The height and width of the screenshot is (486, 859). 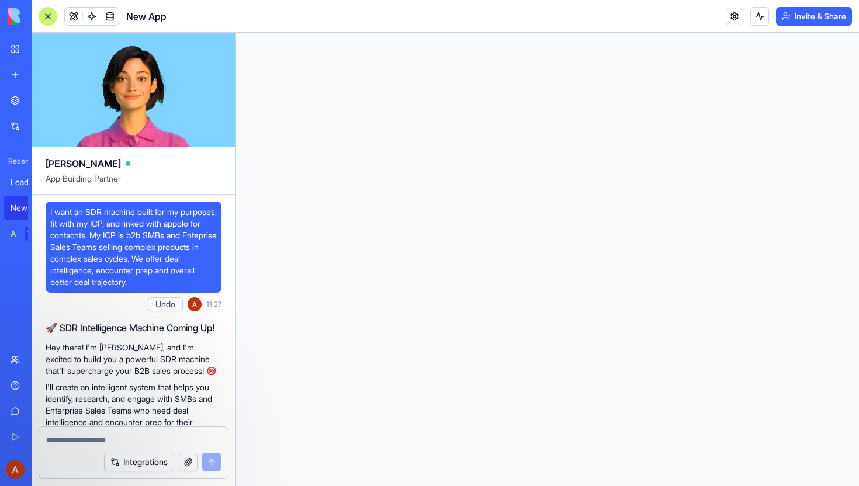 What do you see at coordinates (133, 411) in the screenshot?
I see `p: I'll create an intelligent system that helps you identify, research, and engage with SMBs and Ent...` at bounding box center [133, 411].